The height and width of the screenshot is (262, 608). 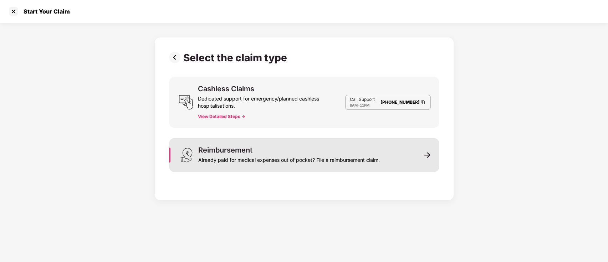 What do you see at coordinates (289, 159) in the screenshot?
I see `div: Already paid for medical expenses out of pocket? File a reimbursement claim.` at bounding box center [289, 159].